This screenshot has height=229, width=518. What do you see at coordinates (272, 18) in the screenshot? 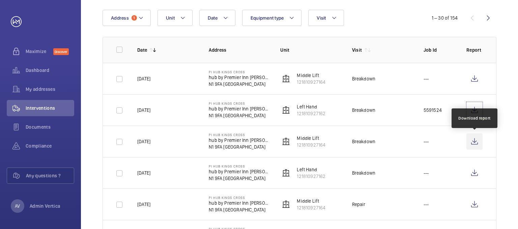
I see `button: Equipment type` at bounding box center [272, 18].